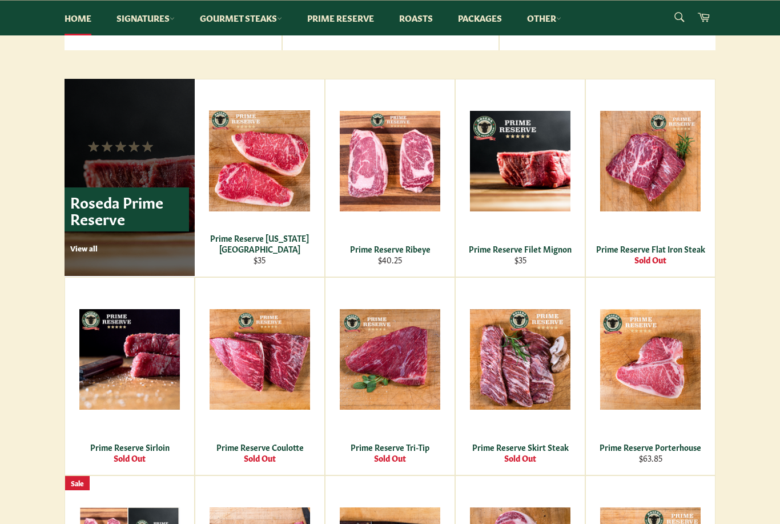 The width and height of the screenshot is (780, 524). Describe the element at coordinates (390, 376) in the screenshot. I see `a: Prime Reserve Tri-Tip Prime Reserve Tri-Tip Sold Out` at that location.